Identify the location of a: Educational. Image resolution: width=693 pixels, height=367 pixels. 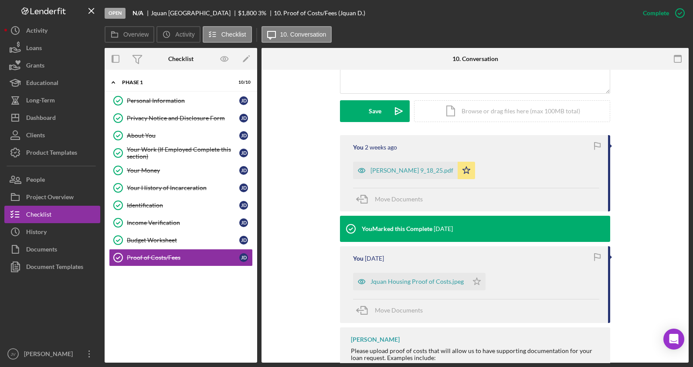
(52, 83).